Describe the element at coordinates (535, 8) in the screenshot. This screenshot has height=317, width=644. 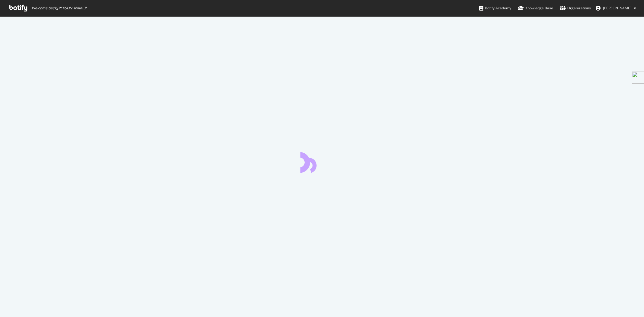
I see `div: Knowledge Base` at that location.